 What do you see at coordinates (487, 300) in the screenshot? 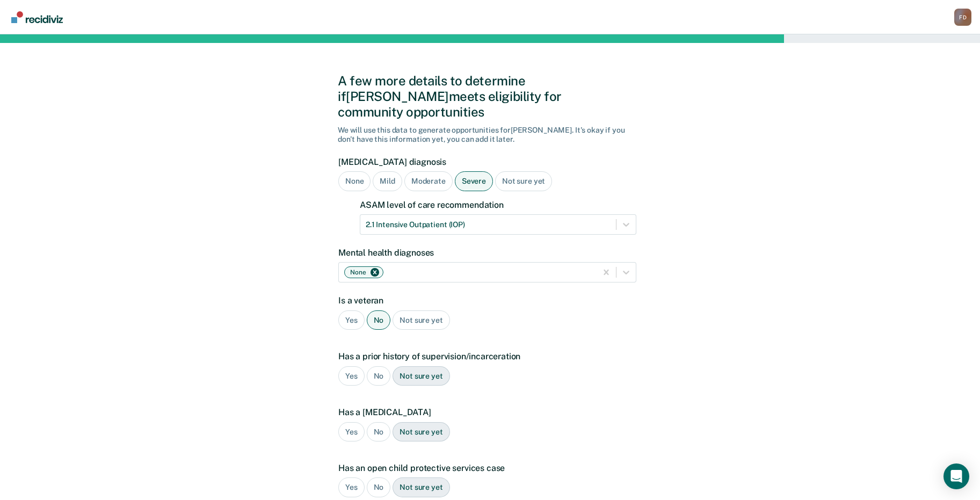
I see `label: Is a veteran` at bounding box center [487, 300].